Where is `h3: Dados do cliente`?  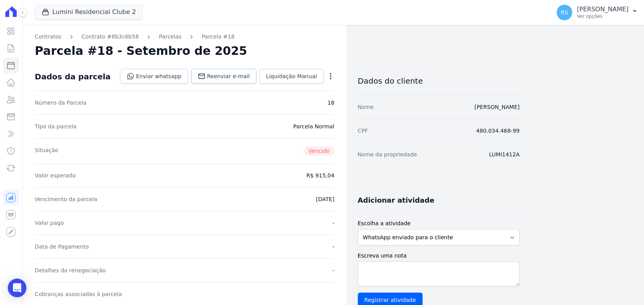
h3: Dados do cliente is located at coordinates (438, 81).